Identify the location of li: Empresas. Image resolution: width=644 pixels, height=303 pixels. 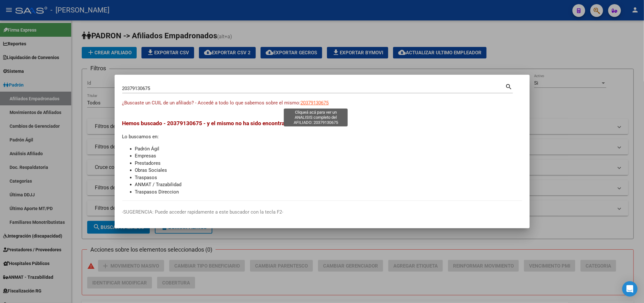
(328, 156).